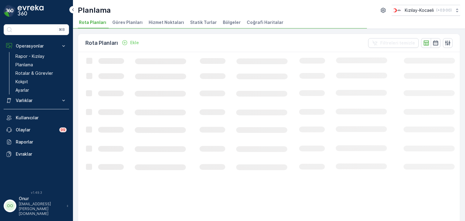  Describe the element at coordinates (398, 43) in the screenshot. I see `p: Filtreleri temizle` at that location.